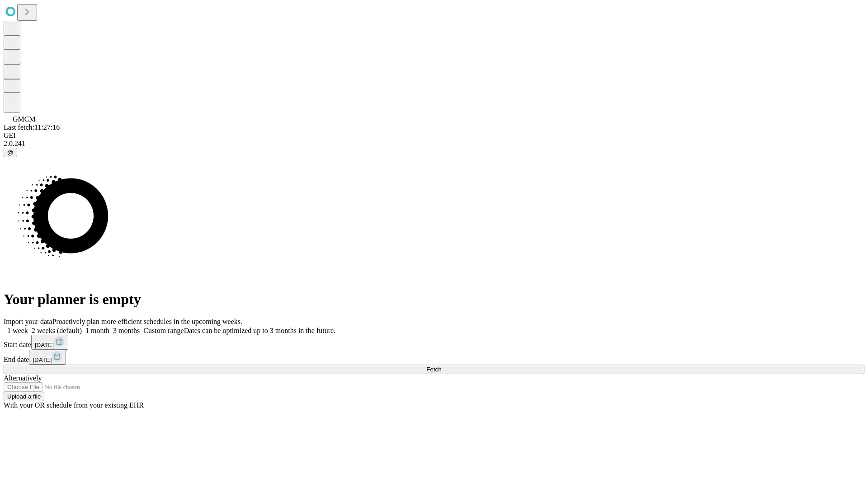 The width and height of the screenshot is (868, 488). What do you see at coordinates (163, 331) in the screenshot?
I see `span: Custom range` at bounding box center [163, 331].